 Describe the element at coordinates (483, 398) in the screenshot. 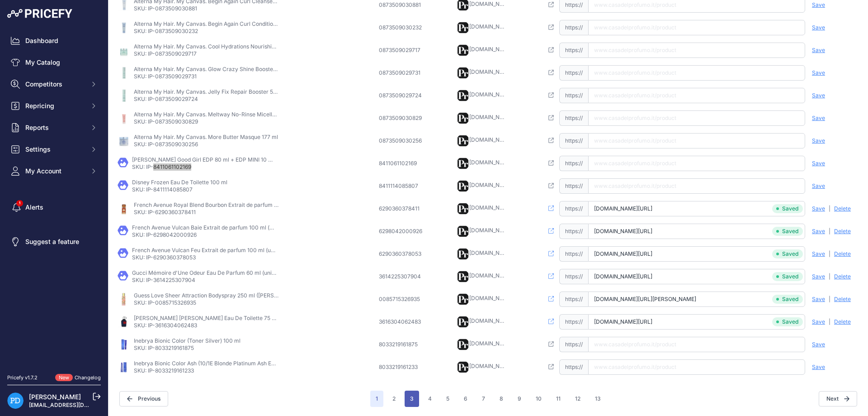

I see `button: Go to page 7` at that location.